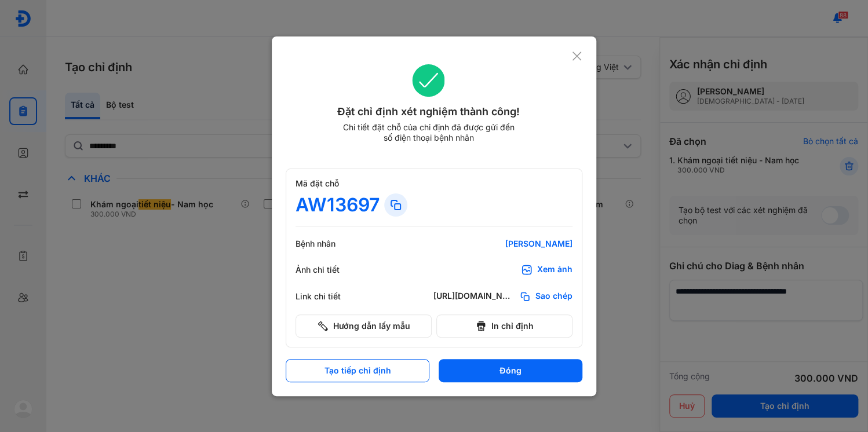 Image resolution: width=868 pixels, height=432 pixels. I want to click on button: In chỉ định, so click(504, 326).